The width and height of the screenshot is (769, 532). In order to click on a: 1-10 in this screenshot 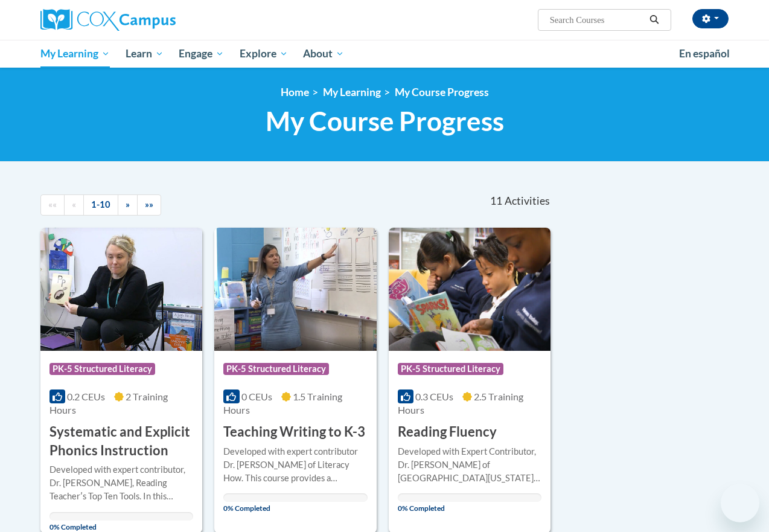, I will do `click(100, 205)`.